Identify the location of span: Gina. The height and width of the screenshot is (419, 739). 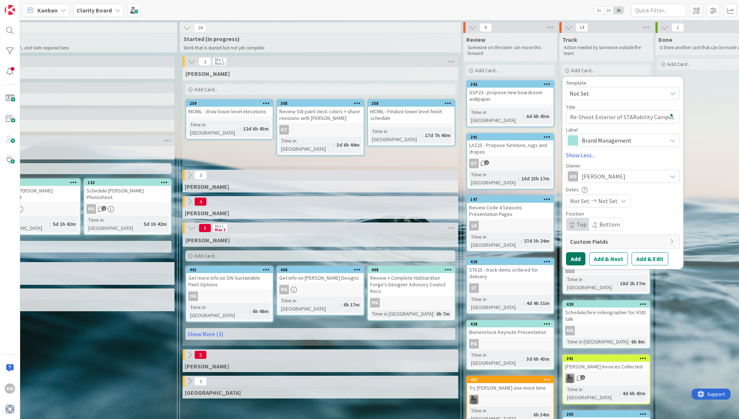
(208, 74).